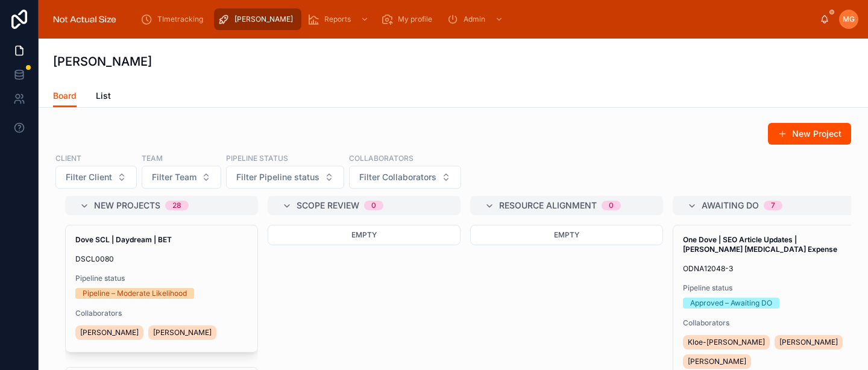 This screenshot has height=370, width=868. What do you see at coordinates (809, 134) in the screenshot?
I see `button: New Project` at bounding box center [809, 134].